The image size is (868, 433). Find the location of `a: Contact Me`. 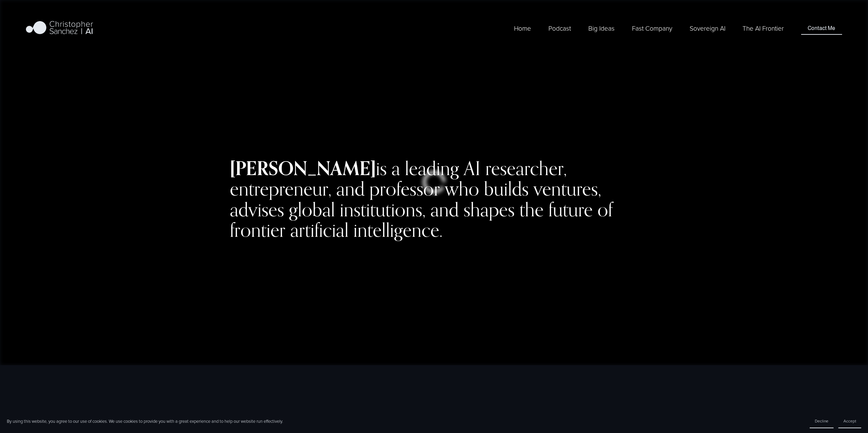

a: Contact Me is located at coordinates (821, 28).